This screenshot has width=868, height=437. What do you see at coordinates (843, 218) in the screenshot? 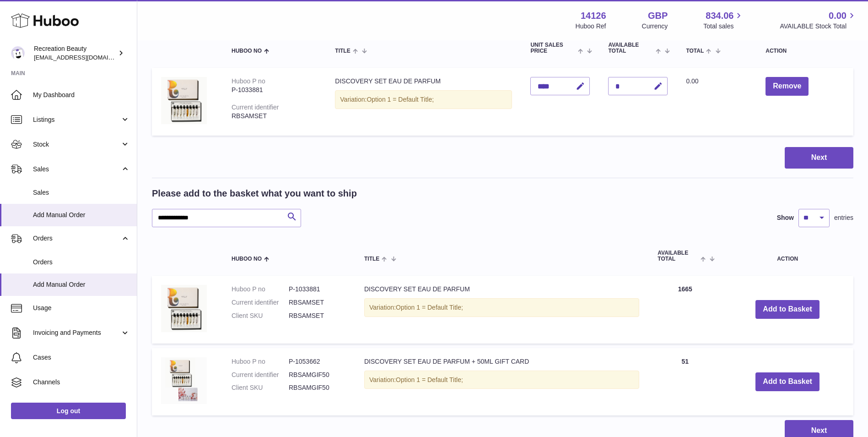
I see `span: entries` at bounding box center [843, 218].